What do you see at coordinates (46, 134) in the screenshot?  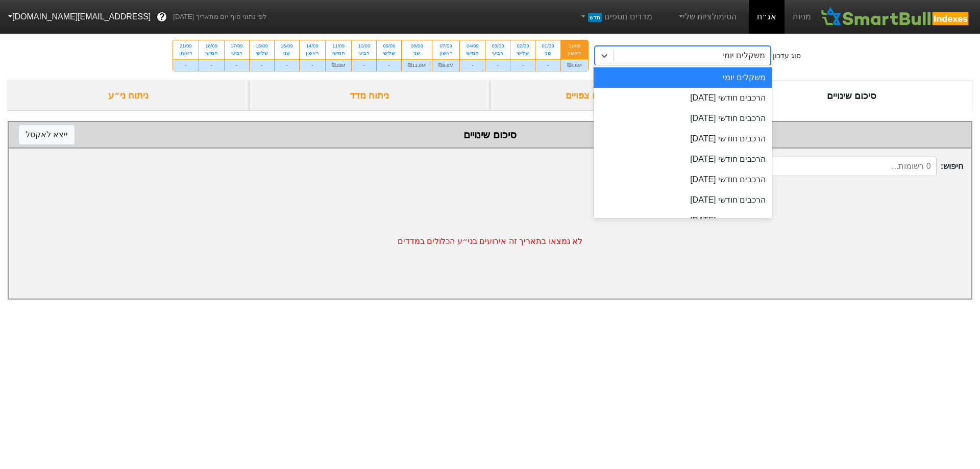 I see `button: ייצא לאקסל` at bounding box center [46, 134].